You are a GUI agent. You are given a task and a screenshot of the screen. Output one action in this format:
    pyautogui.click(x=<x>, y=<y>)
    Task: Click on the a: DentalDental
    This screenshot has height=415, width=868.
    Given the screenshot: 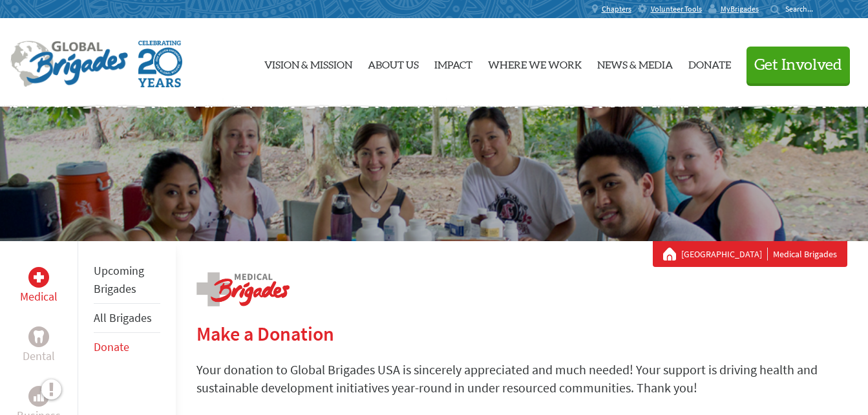 What is the action you would take?
    pyautogui.click(x=39, y=346)
    